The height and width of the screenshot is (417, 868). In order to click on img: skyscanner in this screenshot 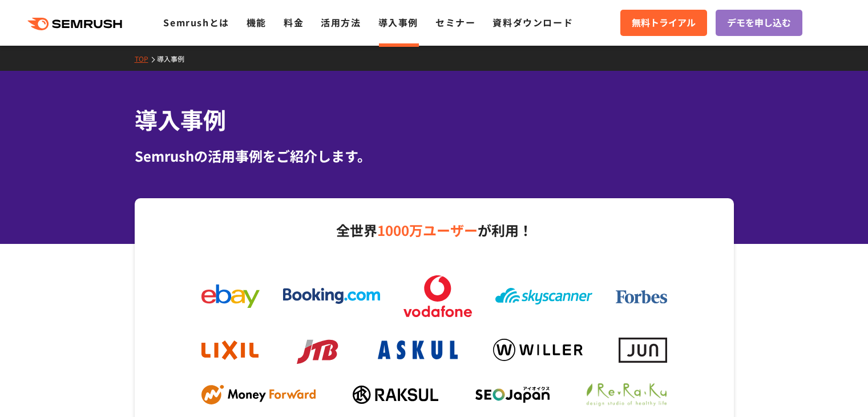, I will do `click(544, 296)`.